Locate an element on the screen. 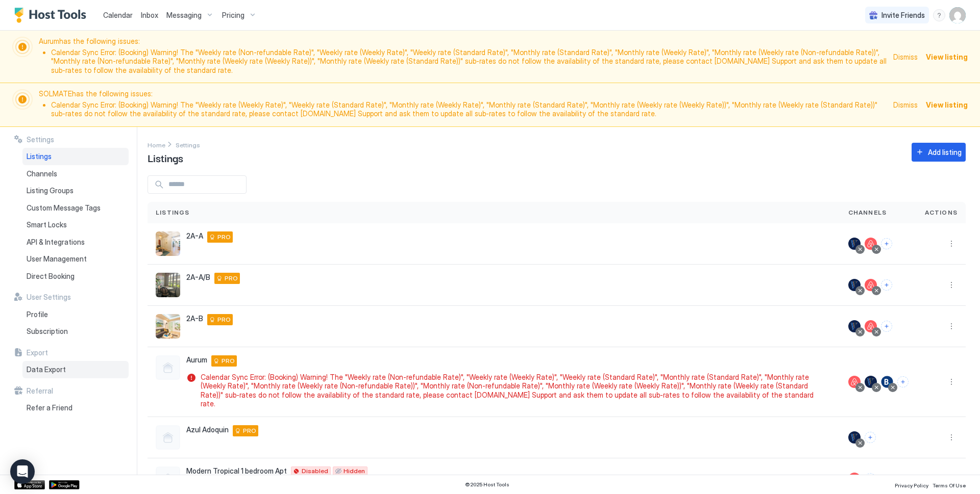 Image resolution: width=980 pixels, height=494 pixels. span: Calendar is located at coordinates (118, 15).